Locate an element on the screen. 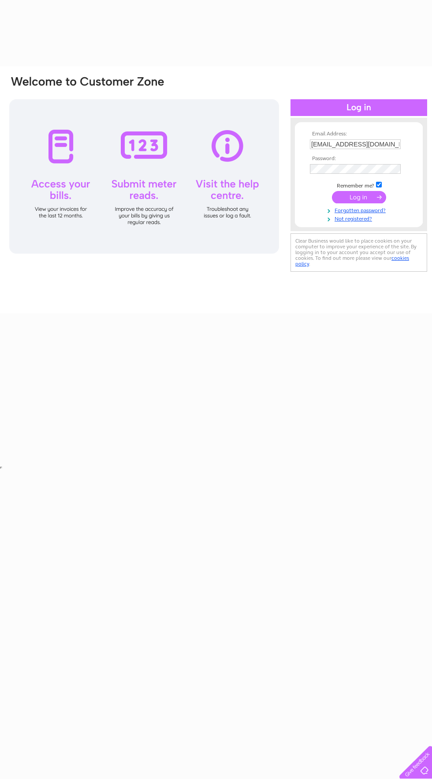  input: Submit is located at coordinates (359, 197).